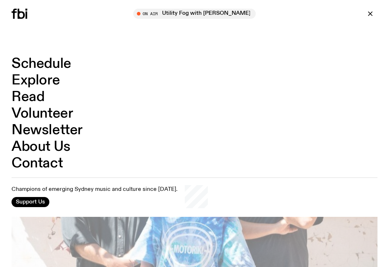  What do you see at coordinates (30, 202) in the screenshot?
I see `span: Support Us` at bounding box center [30, 202].